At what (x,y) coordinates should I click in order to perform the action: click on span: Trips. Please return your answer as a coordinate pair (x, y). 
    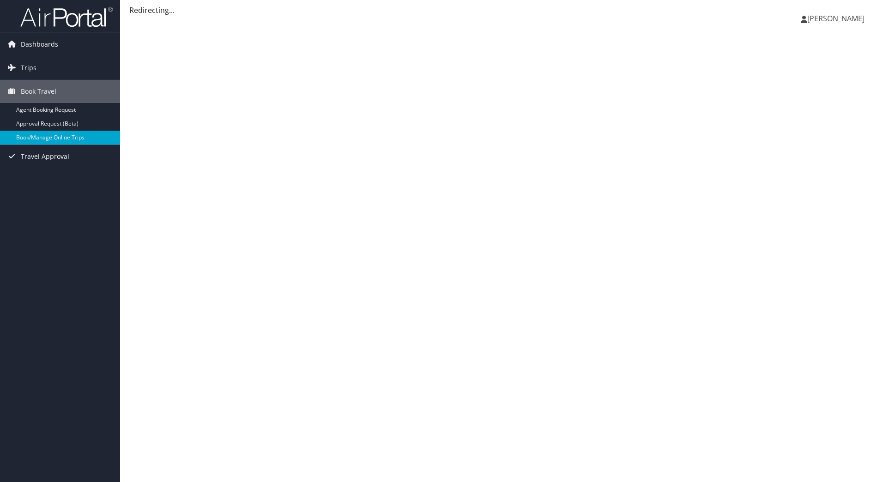
    Looking at the image, I should click on (29, 68).